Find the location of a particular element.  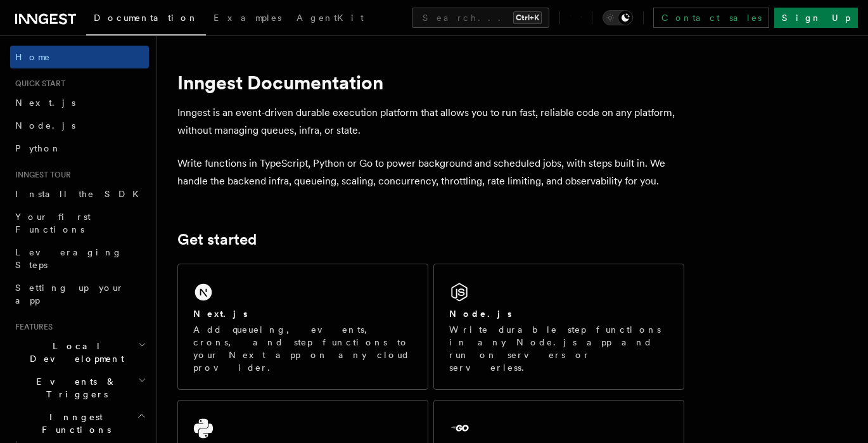

h2: Node.js is located at coordinates (481, 314).